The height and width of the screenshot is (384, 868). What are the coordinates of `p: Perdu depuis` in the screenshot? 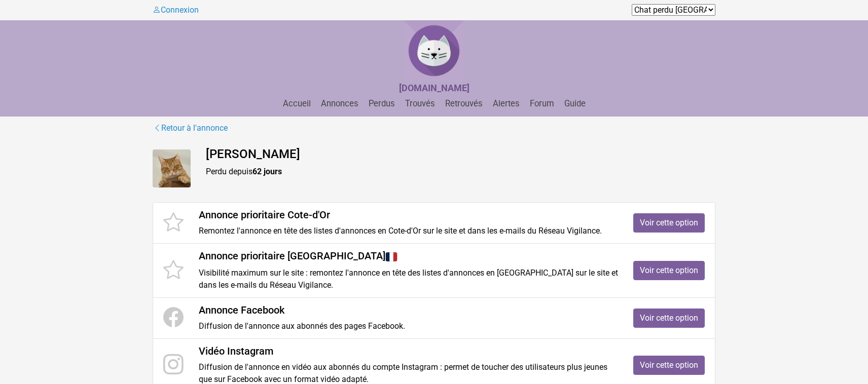 It's located at (460, 172).